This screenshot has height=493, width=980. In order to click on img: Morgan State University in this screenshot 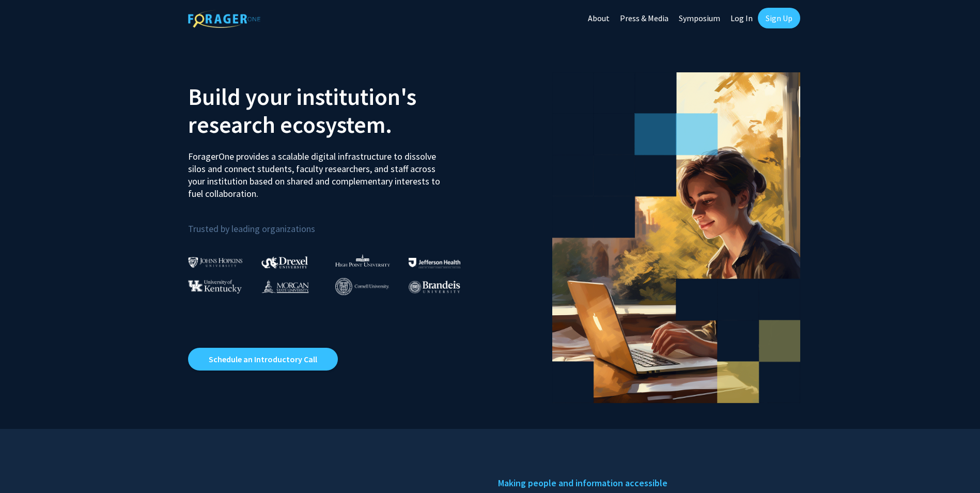, I will do `click(285, 286)`.